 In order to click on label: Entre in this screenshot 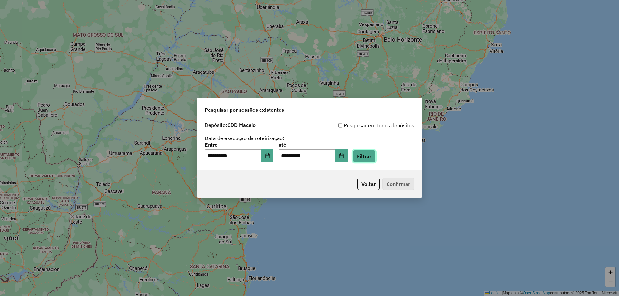, I will do `click(239, 145)`.